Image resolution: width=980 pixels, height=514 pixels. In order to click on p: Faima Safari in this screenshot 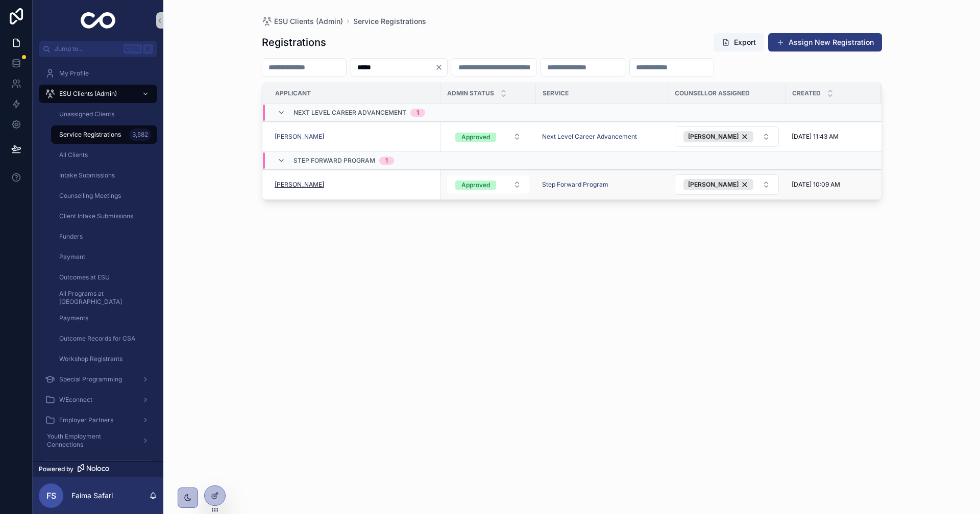, I will do `click(92, 496)`.